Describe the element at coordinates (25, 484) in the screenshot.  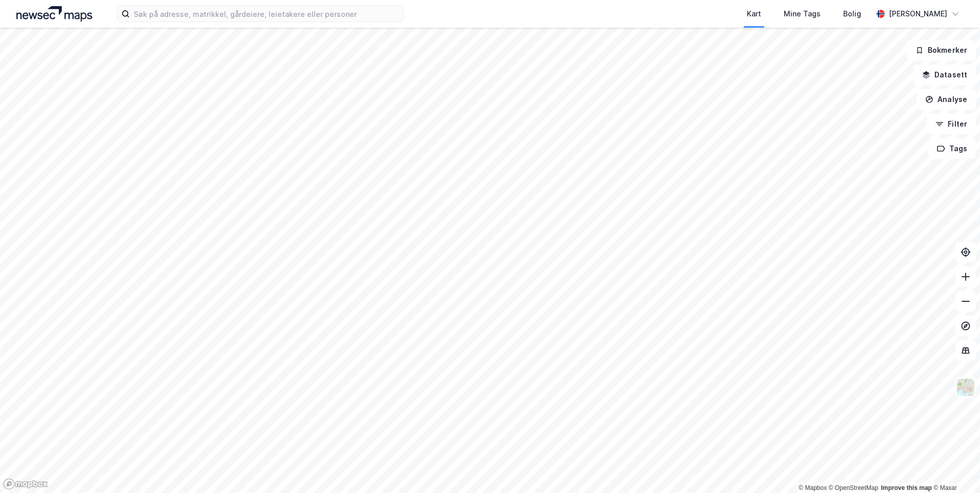
I see `a: Mapbox homepage` at that location.